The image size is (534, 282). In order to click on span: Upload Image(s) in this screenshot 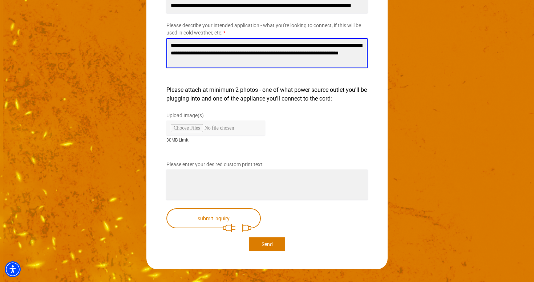, I will do `click(185, 116)`.